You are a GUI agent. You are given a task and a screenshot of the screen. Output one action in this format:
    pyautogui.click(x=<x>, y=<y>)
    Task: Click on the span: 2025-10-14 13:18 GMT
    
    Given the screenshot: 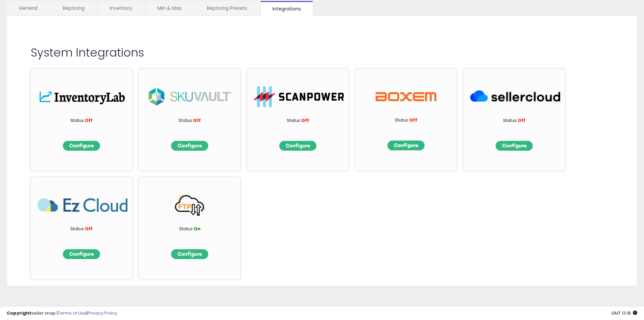 What is the action you would take?
    pyautogui.click(x=624, y=312)
    